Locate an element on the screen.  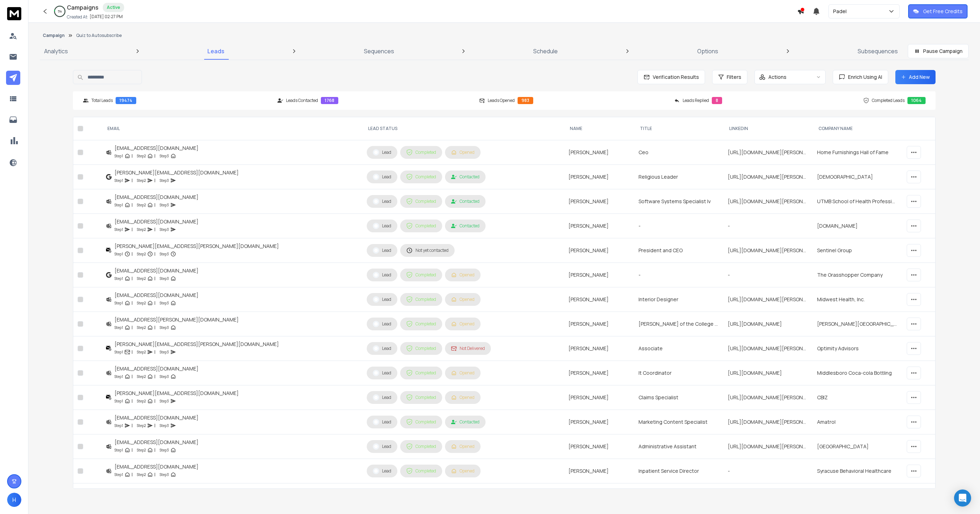
p: Completed Leads is located at coordinates (888, 101).